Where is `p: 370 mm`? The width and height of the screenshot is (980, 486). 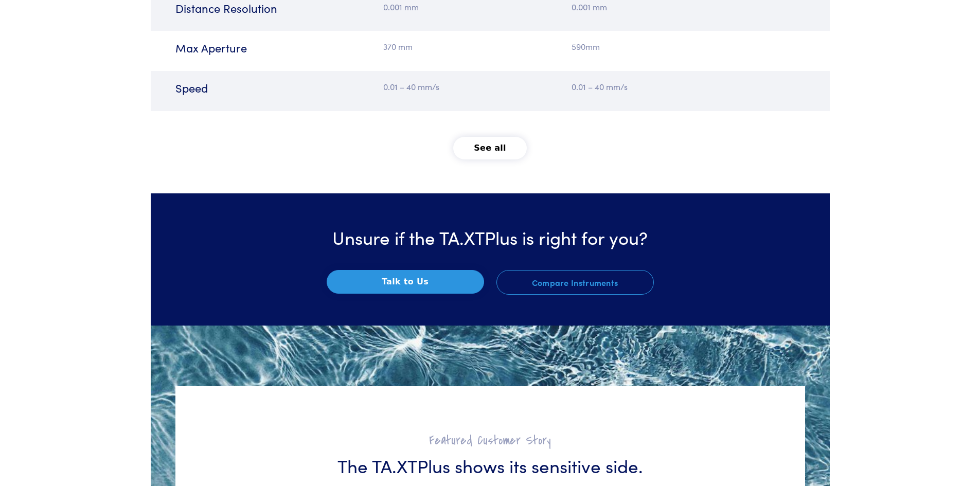 p: 370 mm is located at coordinates (434, 47).